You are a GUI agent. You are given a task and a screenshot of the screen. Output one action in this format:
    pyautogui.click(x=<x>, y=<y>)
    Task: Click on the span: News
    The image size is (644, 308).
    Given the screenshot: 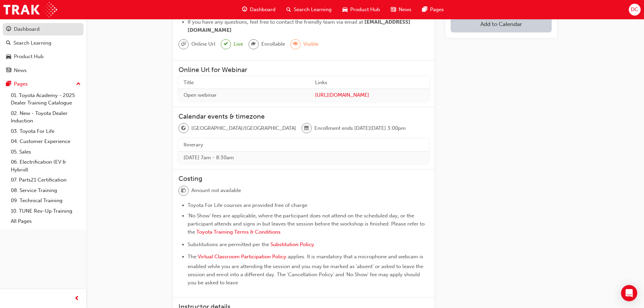 What is the action you would take?
    pyautogui.click(x=405, y=9)
    